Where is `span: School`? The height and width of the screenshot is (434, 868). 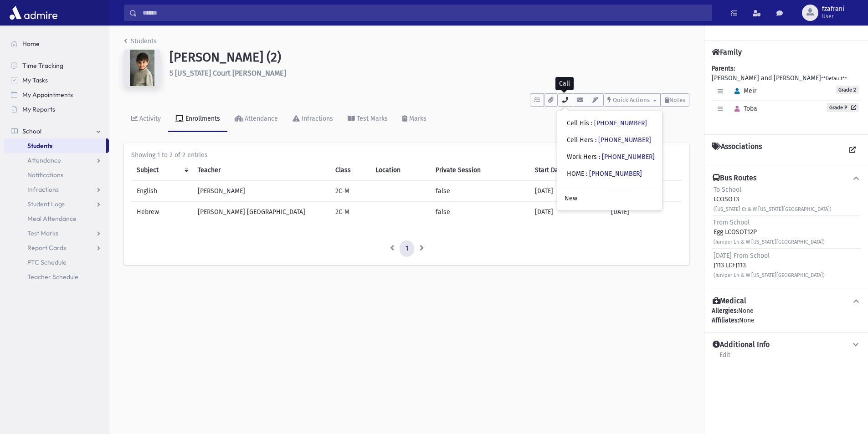
span: School is located at coordinates (32, 131).